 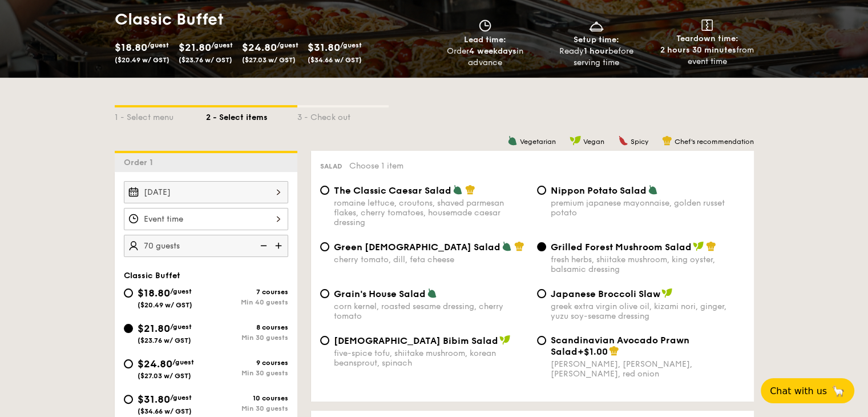 What do you see at coordinates (247, 302) in the screenshot?
I see `div: Min 40 guests` at bounding box center [247, 302].